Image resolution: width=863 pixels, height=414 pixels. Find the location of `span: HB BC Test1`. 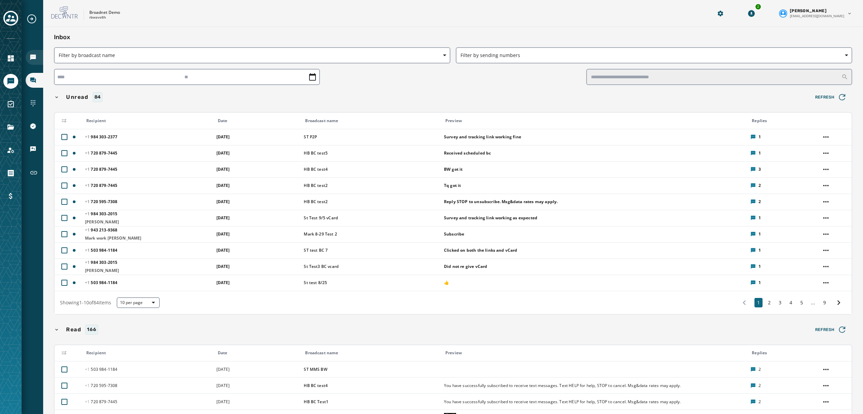

span: HB BC Test1 is located at coordinates (372, 402).